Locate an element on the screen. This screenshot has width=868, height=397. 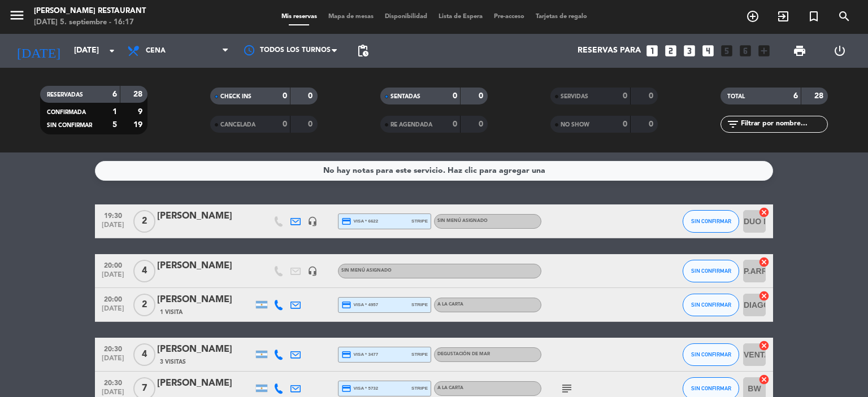
span: visa * 6622 is located at coordinates (359, 222).